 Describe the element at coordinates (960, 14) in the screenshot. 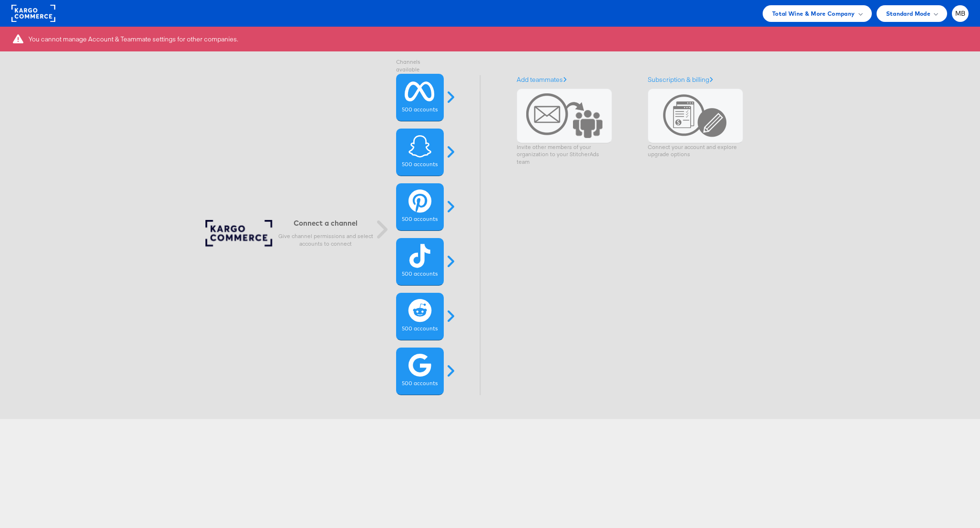

I see `span: MB` at that location.